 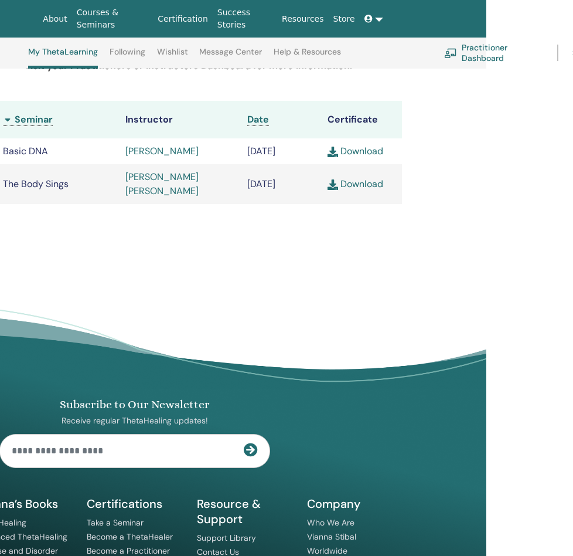 What do you see at coordinates (303, 19) in the screenshot?
I see `a: Resources` at bounding box center [303, 19].